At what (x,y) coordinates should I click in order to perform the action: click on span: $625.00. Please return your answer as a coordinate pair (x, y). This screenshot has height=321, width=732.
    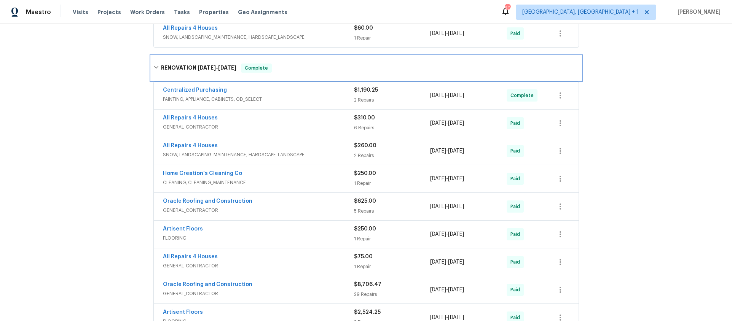
    Looking at the image, I should click on (365, 201).